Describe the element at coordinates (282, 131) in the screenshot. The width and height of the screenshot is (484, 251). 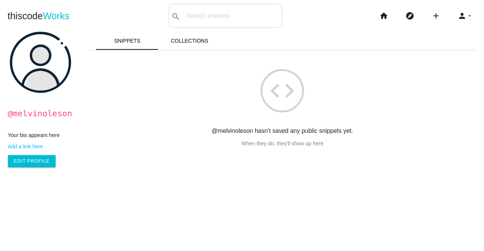
I see `strong: @melvinoleson hasn't saved any public snippets yet.` at that location.